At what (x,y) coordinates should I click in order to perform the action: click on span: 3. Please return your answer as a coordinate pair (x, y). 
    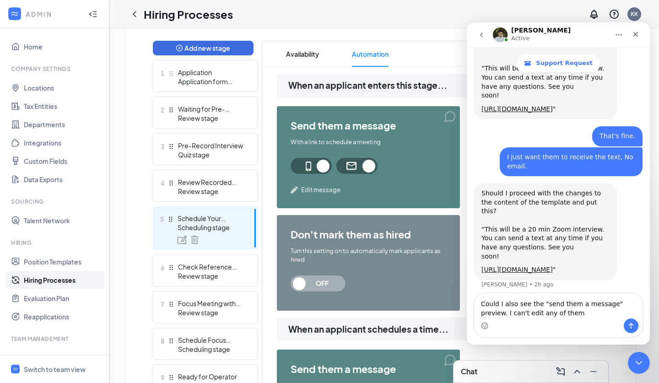
    Looking at the image, I should click on (162, 146).